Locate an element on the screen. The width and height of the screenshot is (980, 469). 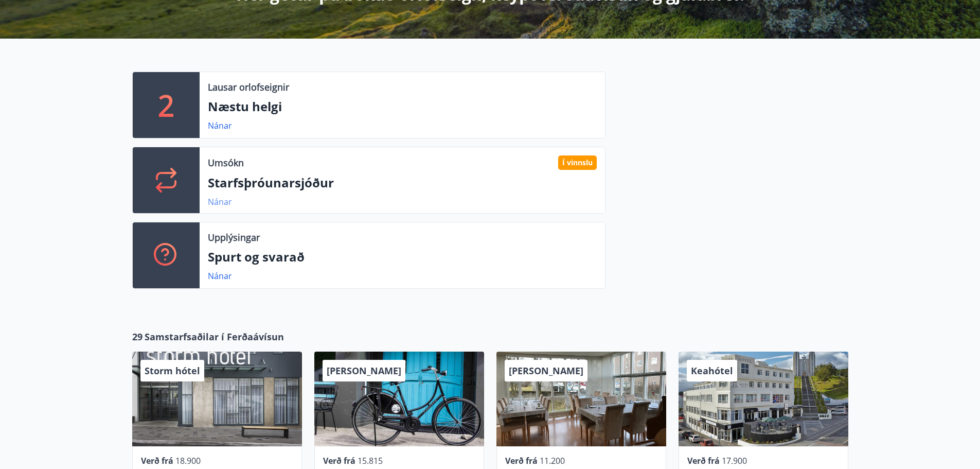
p: Starfsþróunarsjóður is located at coordinates (403, 182).